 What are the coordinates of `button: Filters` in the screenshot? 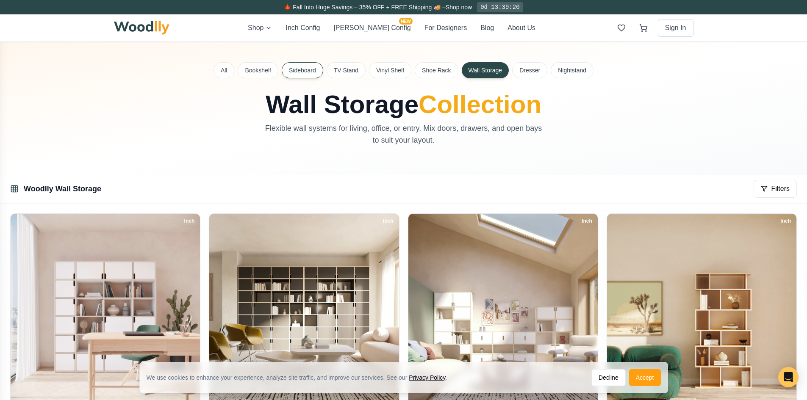 It's located at (775, 189).